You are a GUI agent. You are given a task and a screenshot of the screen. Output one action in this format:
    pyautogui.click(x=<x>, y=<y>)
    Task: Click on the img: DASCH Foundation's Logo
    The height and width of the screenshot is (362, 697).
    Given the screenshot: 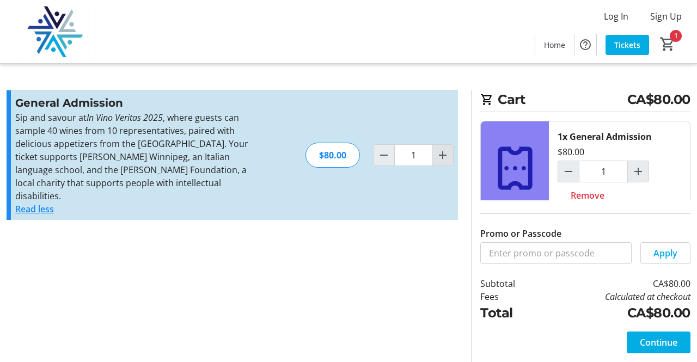 What is the action you would take?
    pyautogui.click(x=55, y=32)
    